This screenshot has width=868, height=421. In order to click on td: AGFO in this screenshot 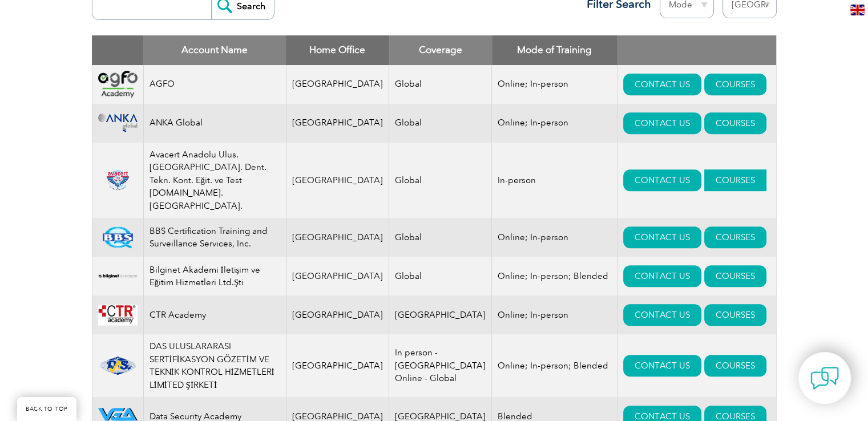, I will do `click(215, 84)`.